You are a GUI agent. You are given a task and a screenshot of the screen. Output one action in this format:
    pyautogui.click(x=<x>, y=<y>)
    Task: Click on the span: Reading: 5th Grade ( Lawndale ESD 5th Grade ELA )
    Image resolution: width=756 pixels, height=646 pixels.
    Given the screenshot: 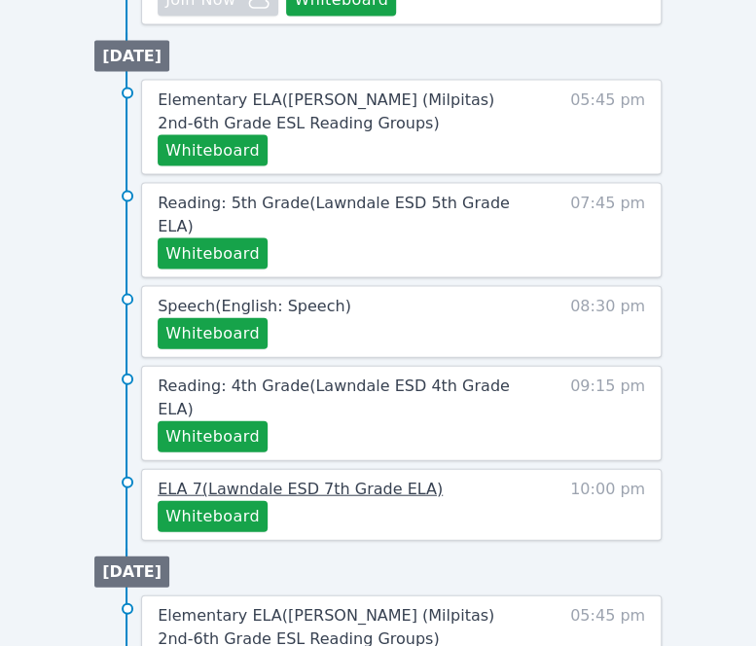 What is the action you would take?
    pyautogui.click(x=334, y=213)
    